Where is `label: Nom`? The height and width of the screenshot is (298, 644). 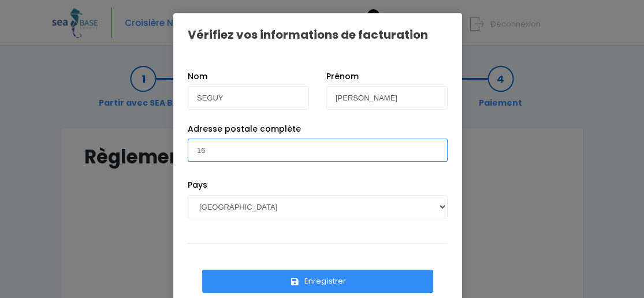 label: Nom is located at coordinates (197, 76).